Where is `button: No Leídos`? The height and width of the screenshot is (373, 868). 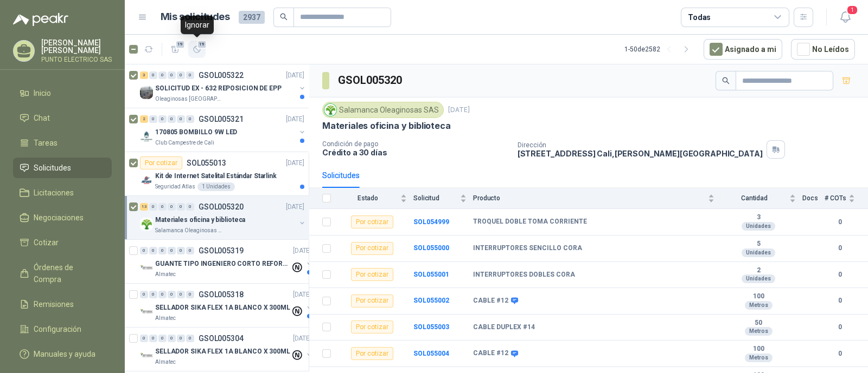 button: No Leídos is located at coordinates (823, 50).